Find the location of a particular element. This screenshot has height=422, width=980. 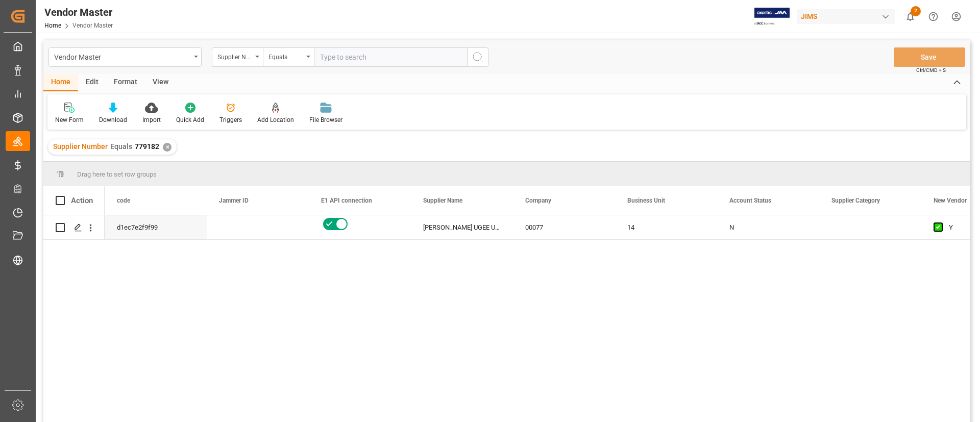

a: Home is located at coordinates (52, 26).